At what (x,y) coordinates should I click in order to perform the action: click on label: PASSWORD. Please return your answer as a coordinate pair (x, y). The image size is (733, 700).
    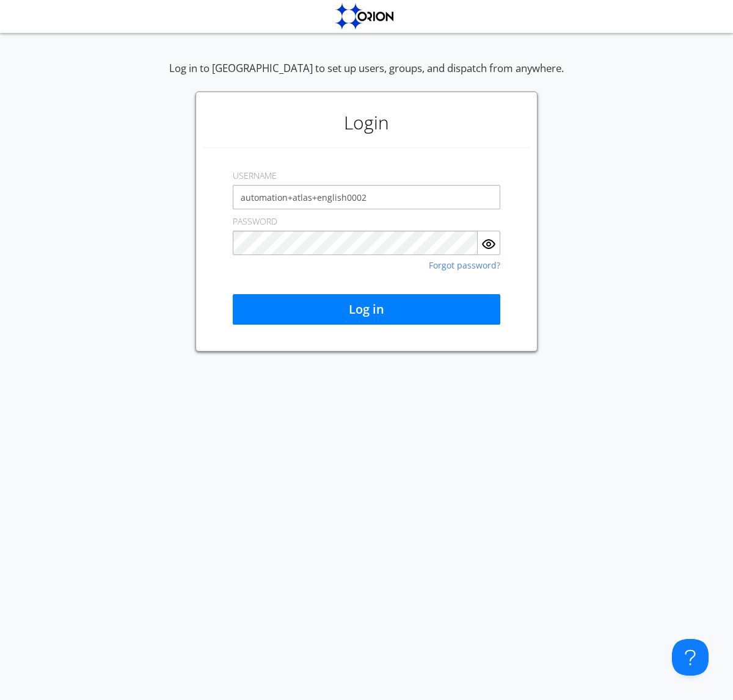
    Looking at the image, I should click on (255, 221).